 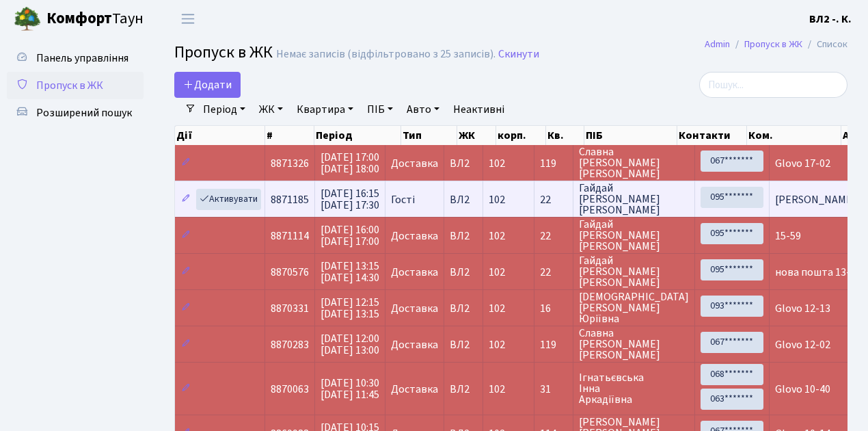 I want to click on span: нова пошта 13-32, so click(x=818, y=272).